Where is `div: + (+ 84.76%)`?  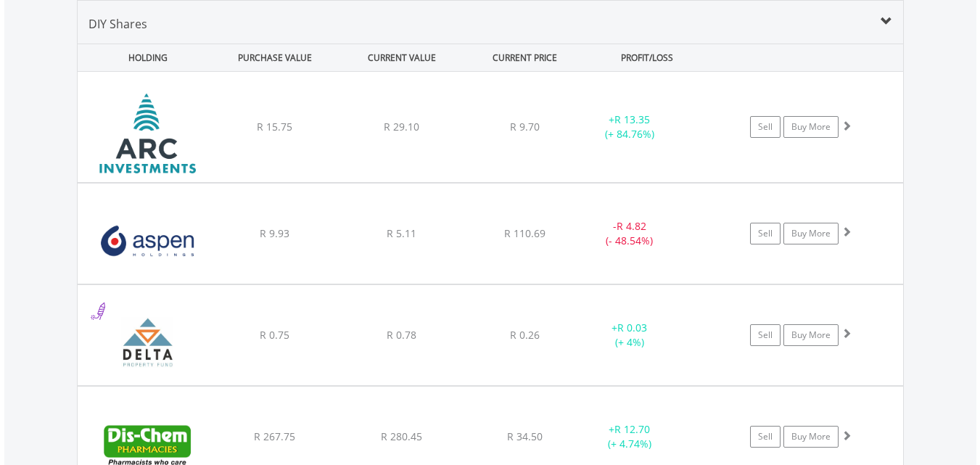
div: + (+ 84.76%) is located at coordinates (630, 127).